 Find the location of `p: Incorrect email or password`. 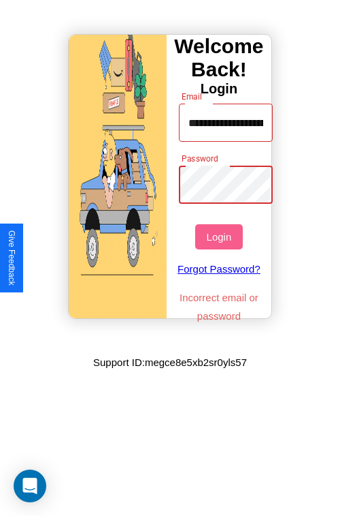

p: Incorrect email or password is located at coordinates (219, 306).